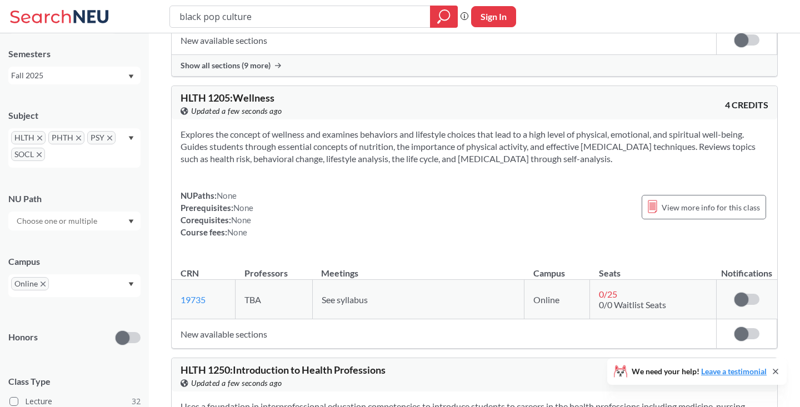  What do you see at coordinates (557, 268) in the screenshot?
I see `th: Campus` at bounding box center [557, 268].